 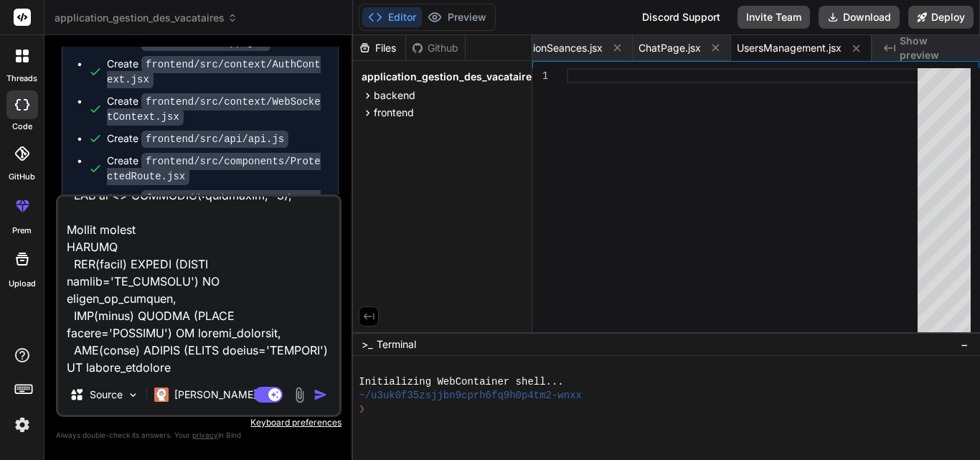 What do you see at coordinates (470, 395) in the screenshot?
I see `span: ~/u3uk0f35zsjjbn9cprh6fq9h0p4tm2-wnxx` at bounding box center [470, 395].